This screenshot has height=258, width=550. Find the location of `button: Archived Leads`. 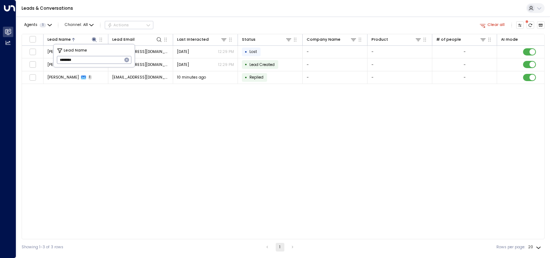

button: Archived Leads is located at coordinates (541, 25).